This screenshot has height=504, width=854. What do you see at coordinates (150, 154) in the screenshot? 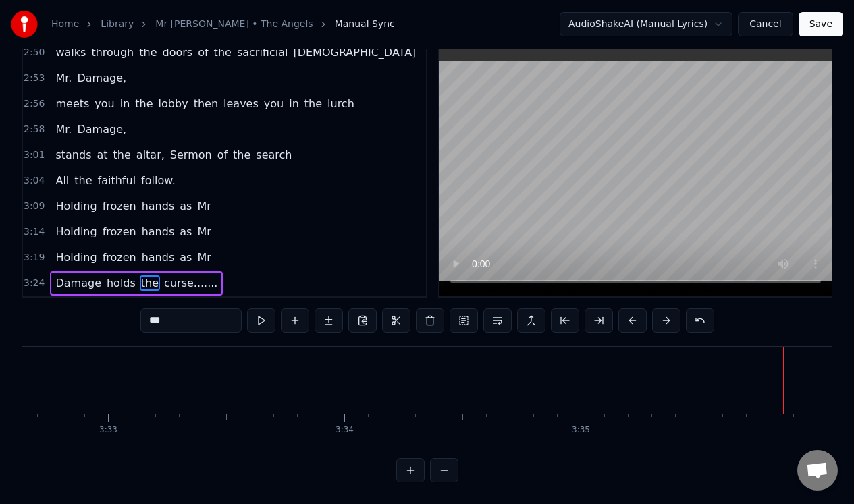
I see `span: altar,` at bounding box center [150, 154].